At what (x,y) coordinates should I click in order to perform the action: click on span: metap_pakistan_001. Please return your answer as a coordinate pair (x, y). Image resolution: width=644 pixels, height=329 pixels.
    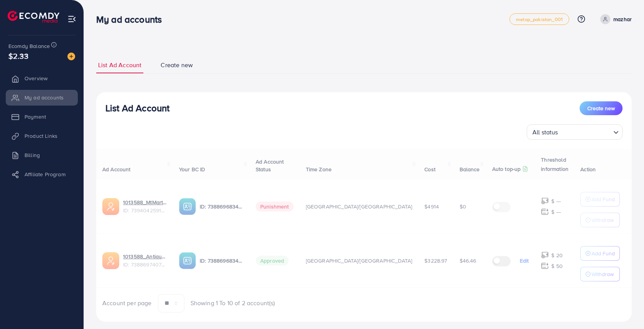
    Looking at the image, I should click on (539, 19).